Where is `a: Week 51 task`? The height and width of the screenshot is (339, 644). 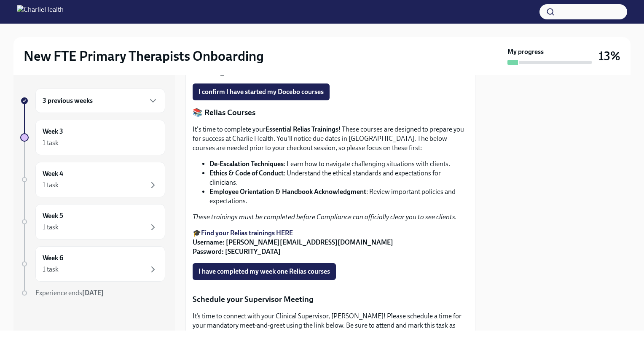 a: Week 51 task is located at coordinates (93, 222).